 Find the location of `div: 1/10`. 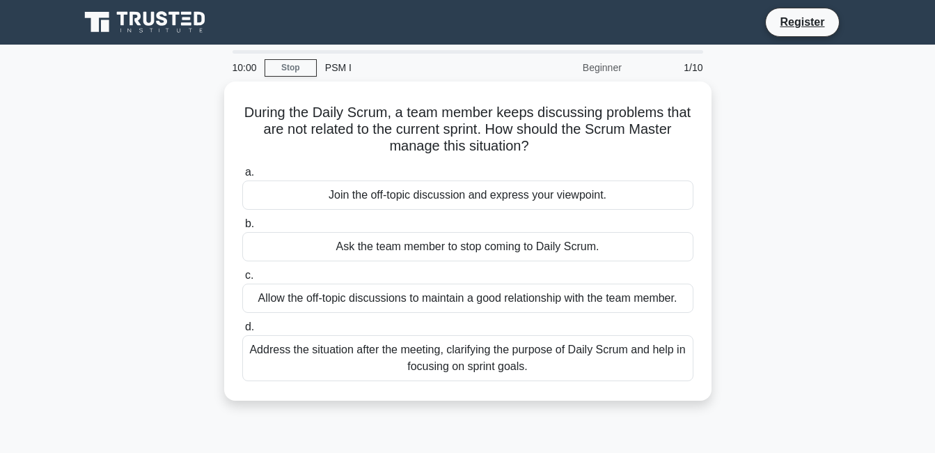

div: 1/10 is located at coordinates (671, 68).